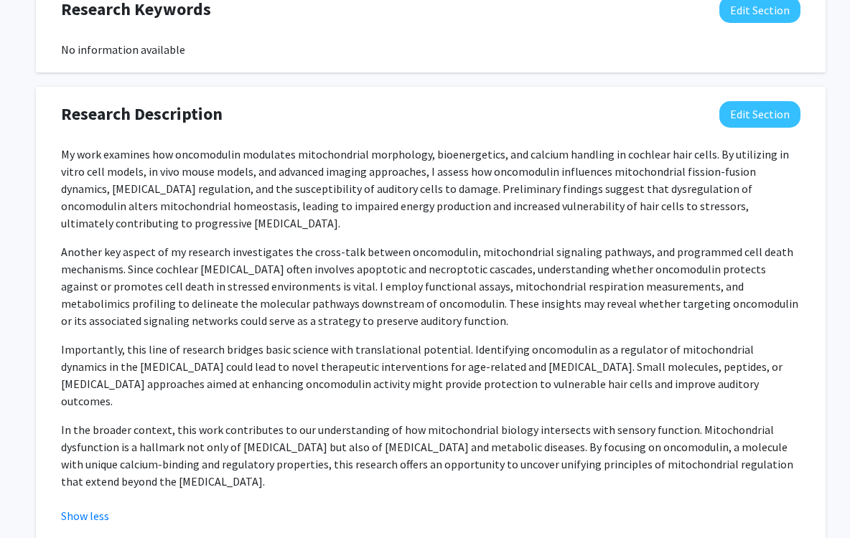  I want to click on span: Research Description, so click(141, 114).